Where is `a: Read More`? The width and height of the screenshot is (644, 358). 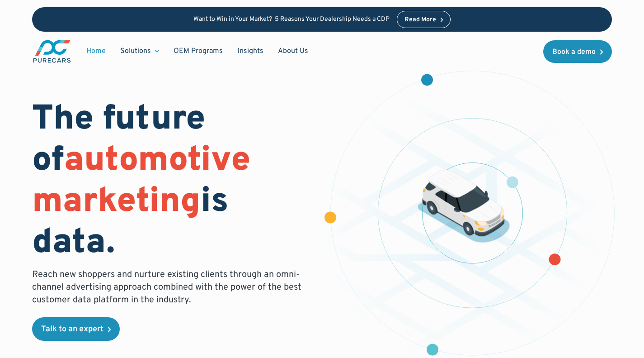
a: Read More is located at coordinates (424, 20).